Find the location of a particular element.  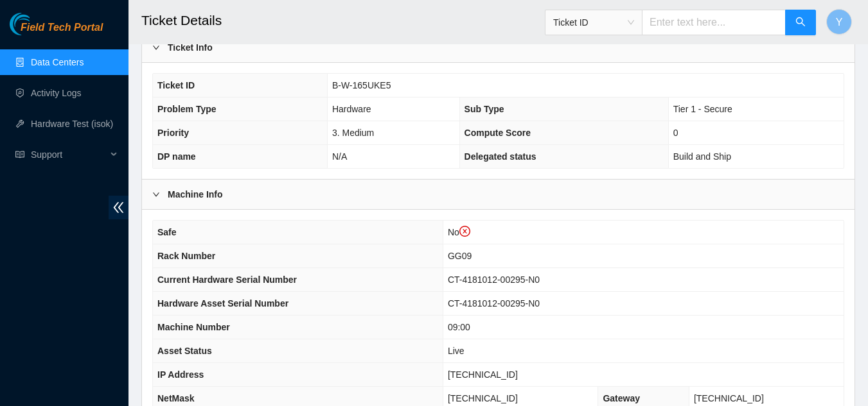

input: Enter text here... is located at coordinates (714, 23).